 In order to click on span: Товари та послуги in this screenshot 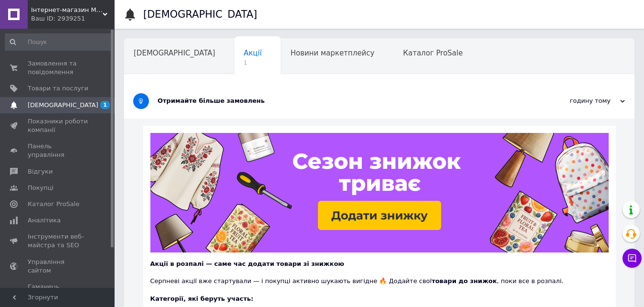, I will do `click(58, 88)`.